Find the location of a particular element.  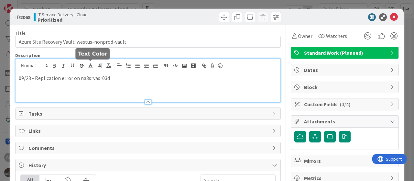

b: 2068 is located at coordinates (25, 17).